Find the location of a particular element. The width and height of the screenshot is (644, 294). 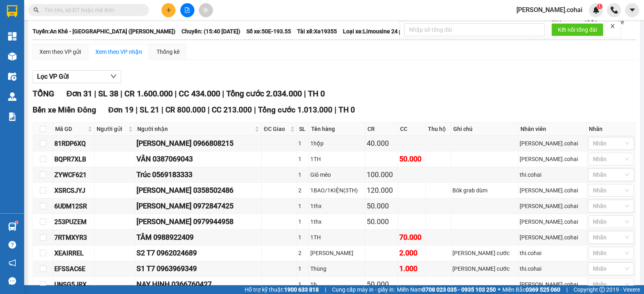

div: TÂM 0988922409 is located at coordinates (199, 238).